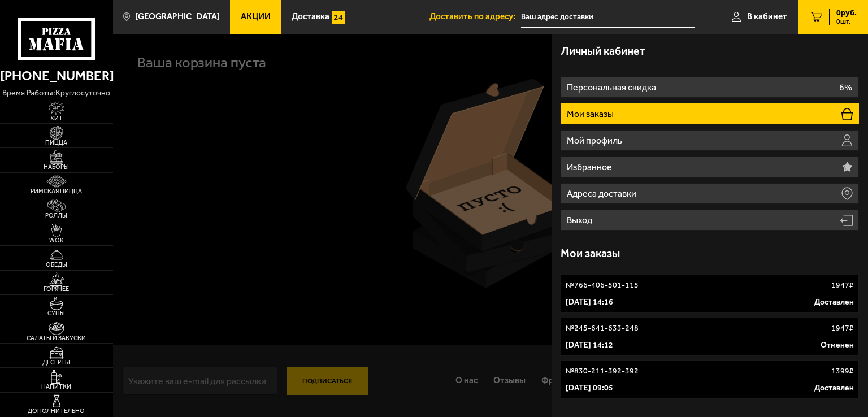 The width and height of the screenshot is (868, 417). What do you see at coordinates (591, 114) in the screenshot?
I see `p: Мои заказы` at bounding box center [591, 114].